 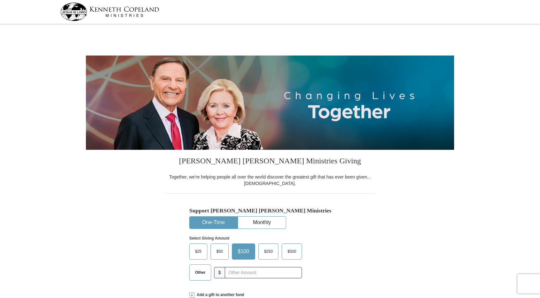 I want to click on span: $25, so click(x=198, y=251).